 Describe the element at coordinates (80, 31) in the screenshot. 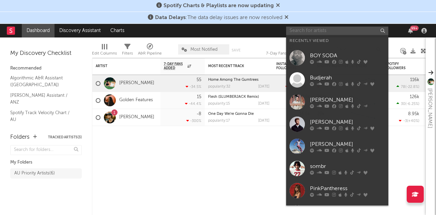

I see `a: Discovery Assistant` at that location.